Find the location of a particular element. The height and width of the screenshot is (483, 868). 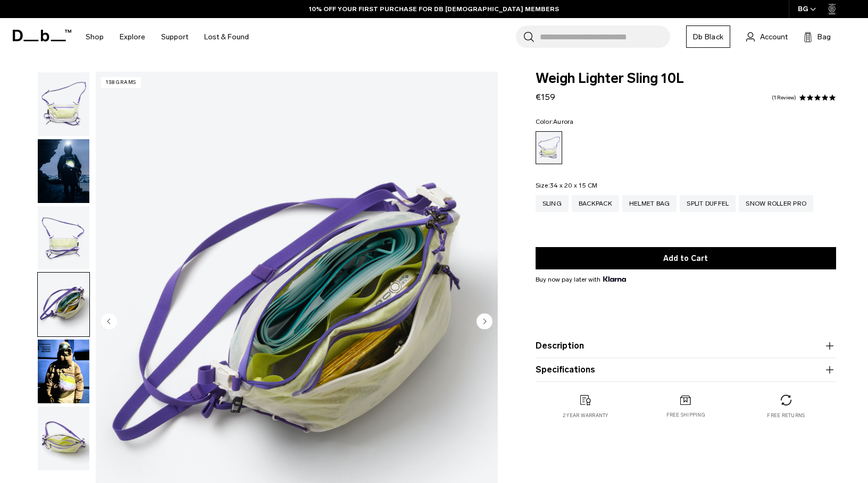

p: 138 grams is located at coordinates (121, 82).